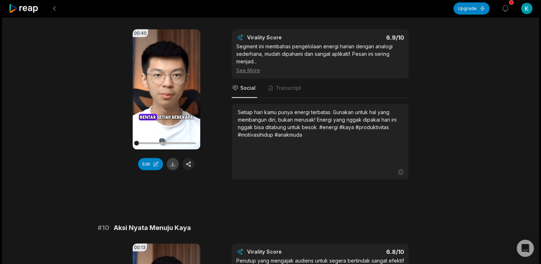  Describe the element at coordinates (151, 164) in the screenshot. I see `button: Edit` at that location.